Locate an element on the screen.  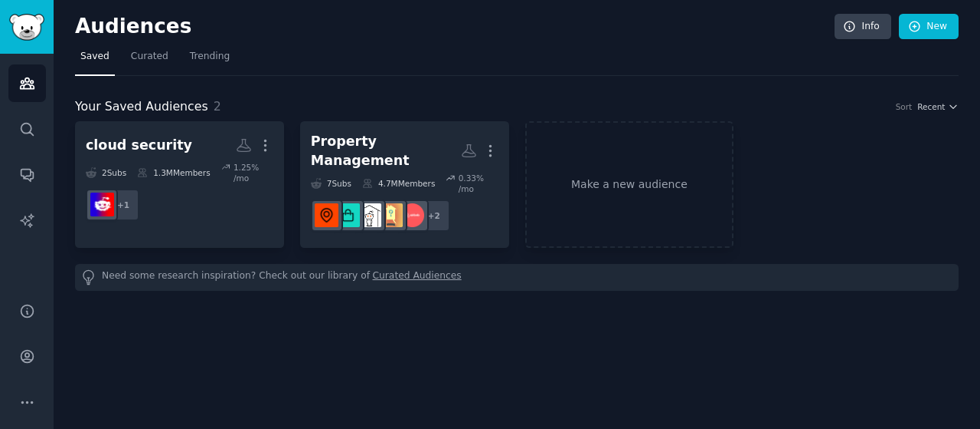
span: Recent is located at coordinates (931, 106).